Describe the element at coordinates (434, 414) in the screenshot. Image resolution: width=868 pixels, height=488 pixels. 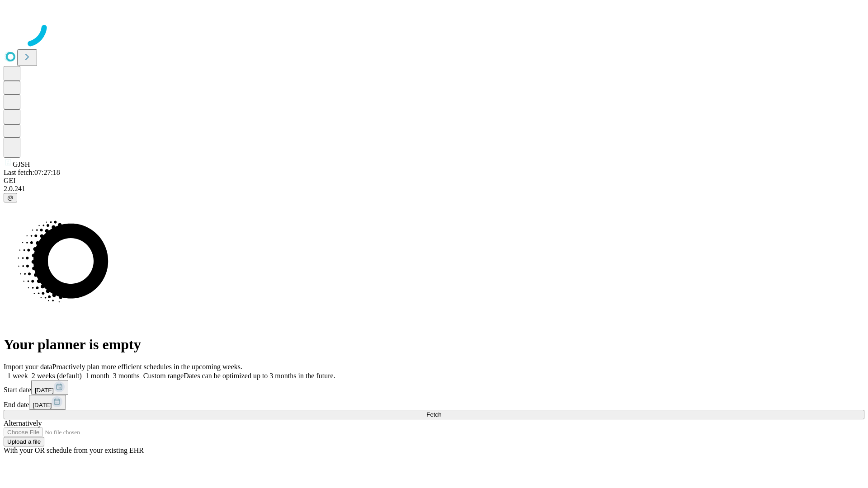
I see `span: Fetch` at that location.